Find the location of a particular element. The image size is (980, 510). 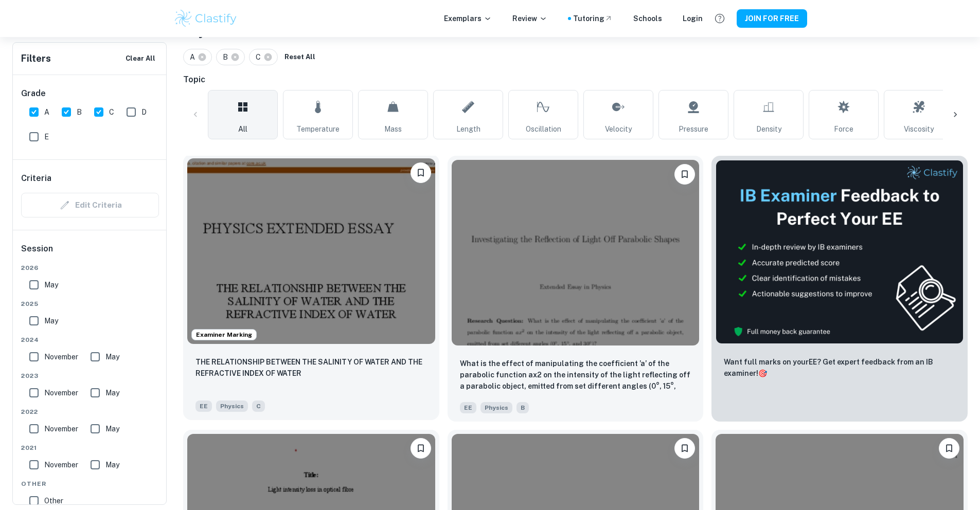

img: Thumbnail is located at coordinates (839, 252).